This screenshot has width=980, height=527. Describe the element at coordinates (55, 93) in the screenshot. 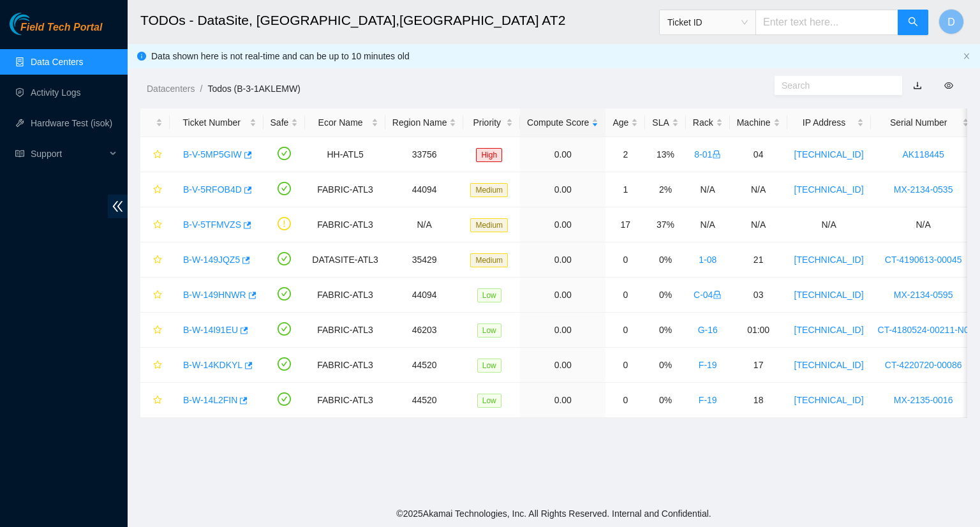

I see `a: Activity Logs` at that location.